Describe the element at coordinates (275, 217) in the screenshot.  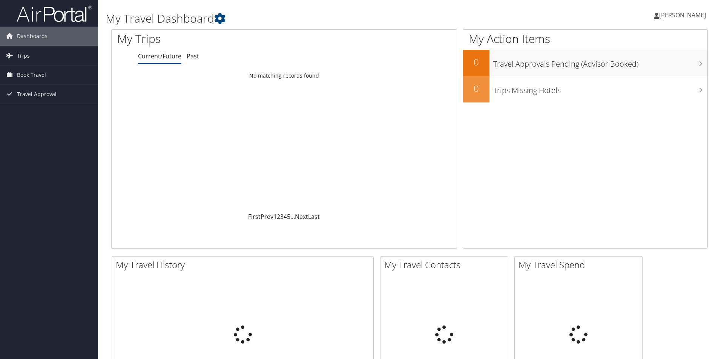
I see `a: 1` at that location.